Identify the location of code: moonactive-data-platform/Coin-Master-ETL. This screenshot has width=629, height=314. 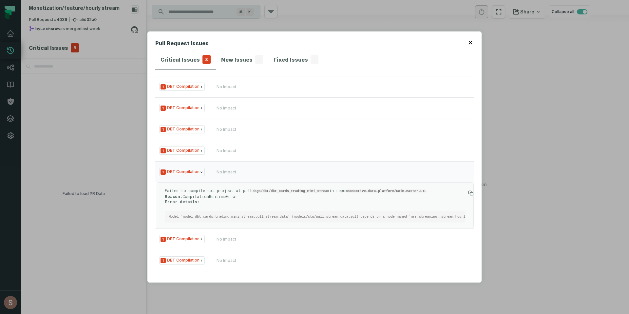
(386, 191).